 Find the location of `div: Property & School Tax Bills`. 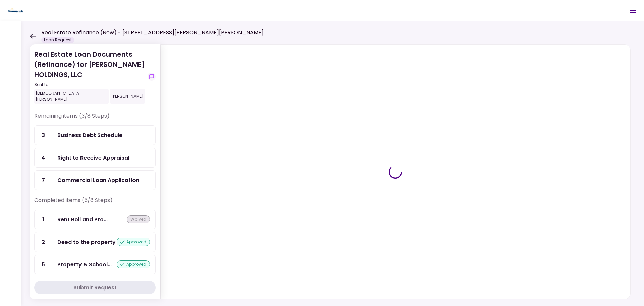

div: Property & School Tax Bills is located at coordinates (85, 264).